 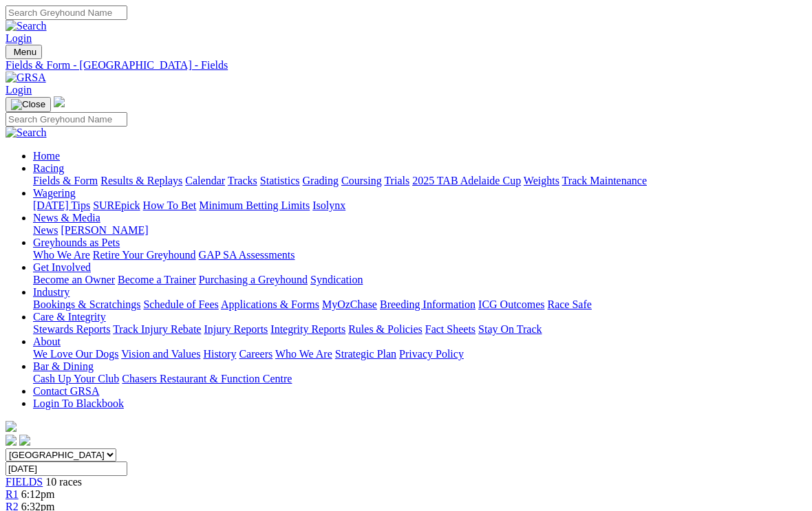 What do you see at coordinates (419, 305) in the screenshot?
I see `div: Industry` at bounding box center [419, 305].